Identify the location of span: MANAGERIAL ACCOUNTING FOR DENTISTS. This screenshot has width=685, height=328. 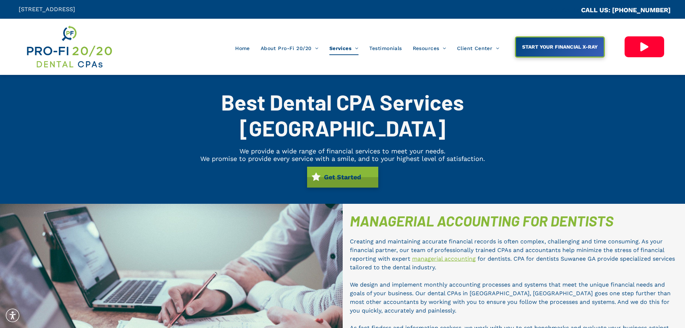
(482, 221).